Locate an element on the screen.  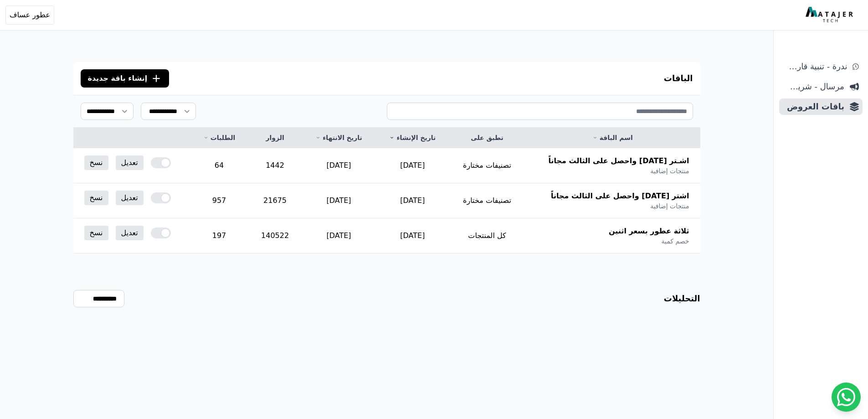
button: إنشاء باقة جديدة is located at coordinates (125, 78).